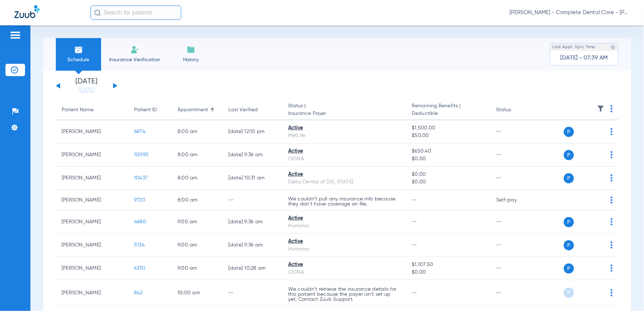  What do you see at coordinates (344, 294) in the screenshot?
I see `p: We couldn’t retrieve the insurance details for this patient because the payer isn’t set up yet. C...` at bounding box center [344, 294].